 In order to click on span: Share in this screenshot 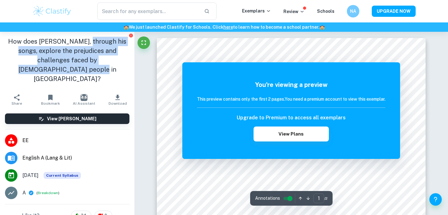, I will do `click(17, 103)`.